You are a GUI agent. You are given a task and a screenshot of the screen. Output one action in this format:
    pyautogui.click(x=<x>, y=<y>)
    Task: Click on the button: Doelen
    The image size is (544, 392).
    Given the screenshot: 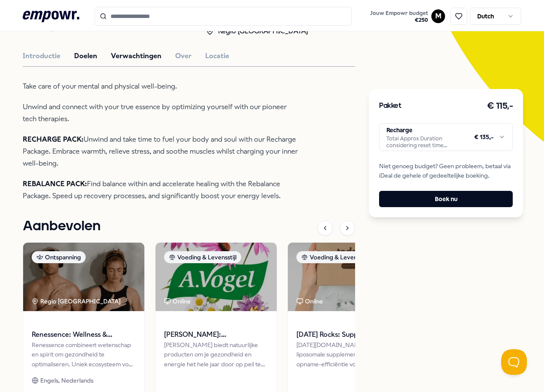 What is the action you would take?
    pyautogui.click(x=86, y=56)
    